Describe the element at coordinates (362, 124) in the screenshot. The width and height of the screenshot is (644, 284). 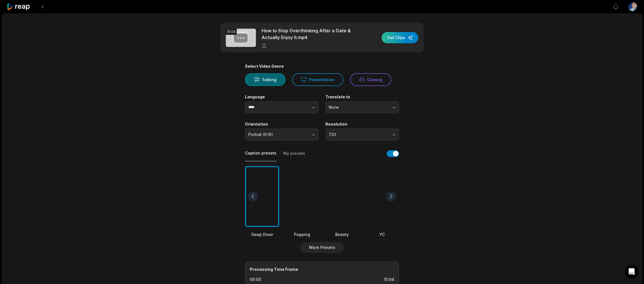
I see `label: Resolution` at that location.